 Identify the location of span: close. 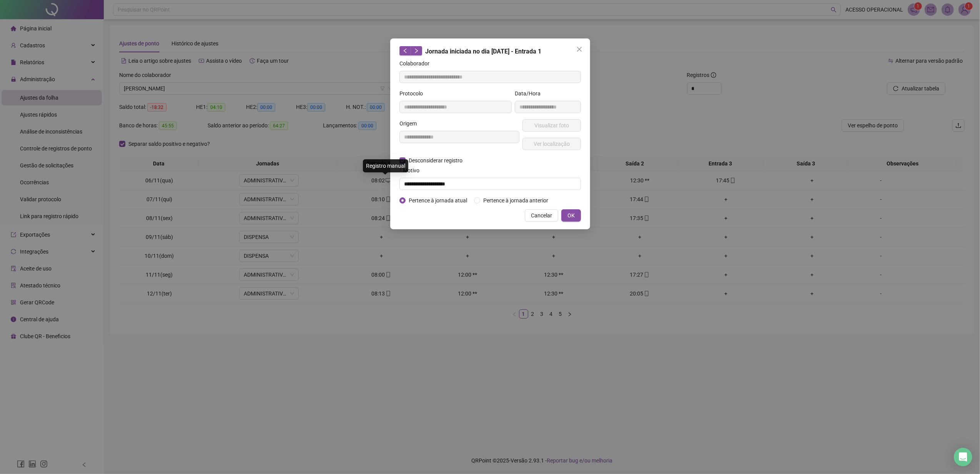
(580, 49).